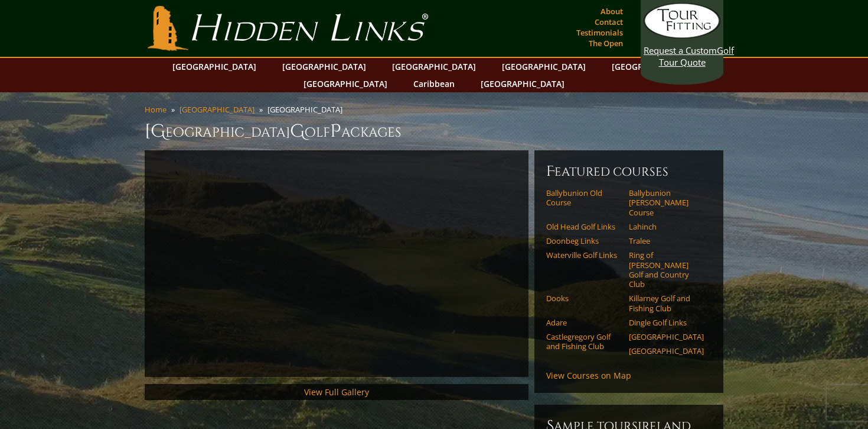 The image size is (868, 429). I want to click on a: Tralee, so click(666, 240).